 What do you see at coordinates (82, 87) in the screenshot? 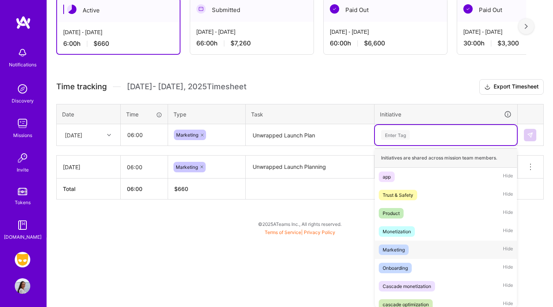
I see `span: Time tracking` at bounding box center [82, 87].